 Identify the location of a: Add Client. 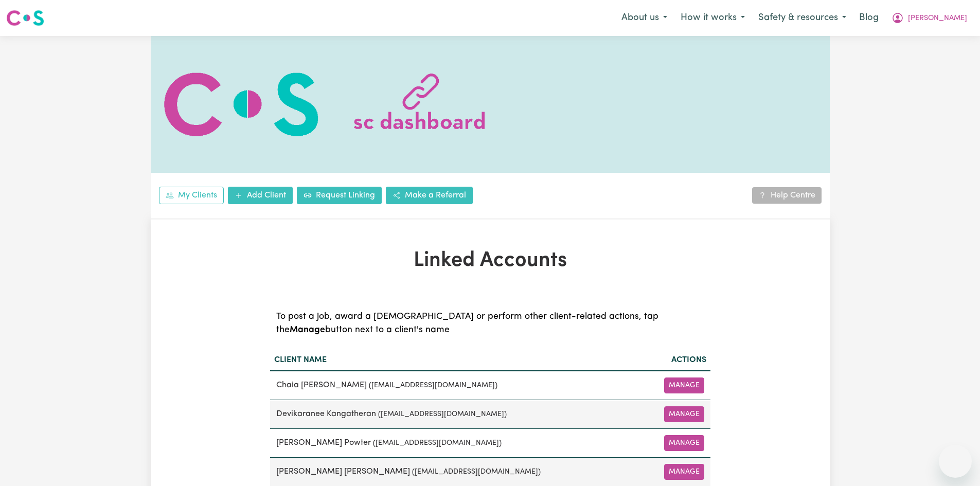
(260, 196).